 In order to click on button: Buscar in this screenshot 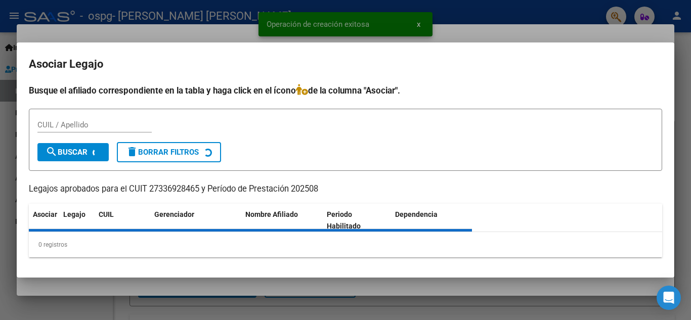, I will do `click(73, 152)`.